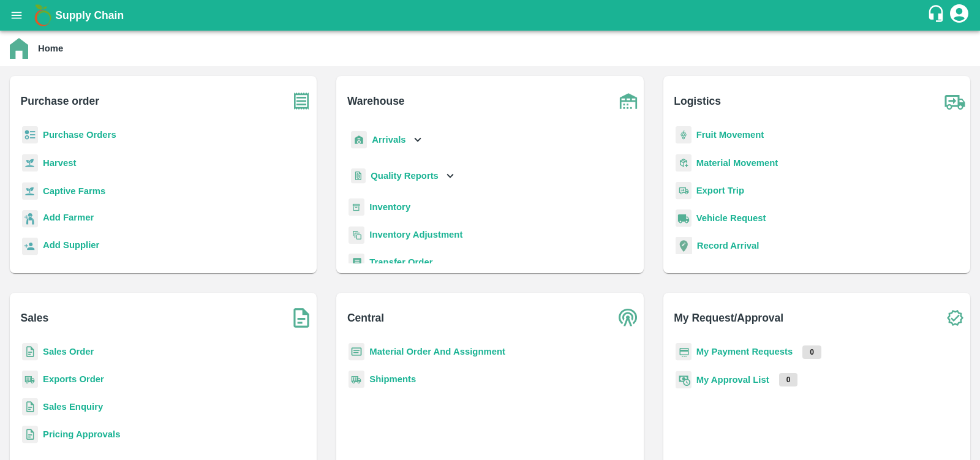 This screenshot has width=980, height=460. Describe the element at coordinates (416, 235) in the screenshot. I see `b: Inventory Adjustment` at that location.